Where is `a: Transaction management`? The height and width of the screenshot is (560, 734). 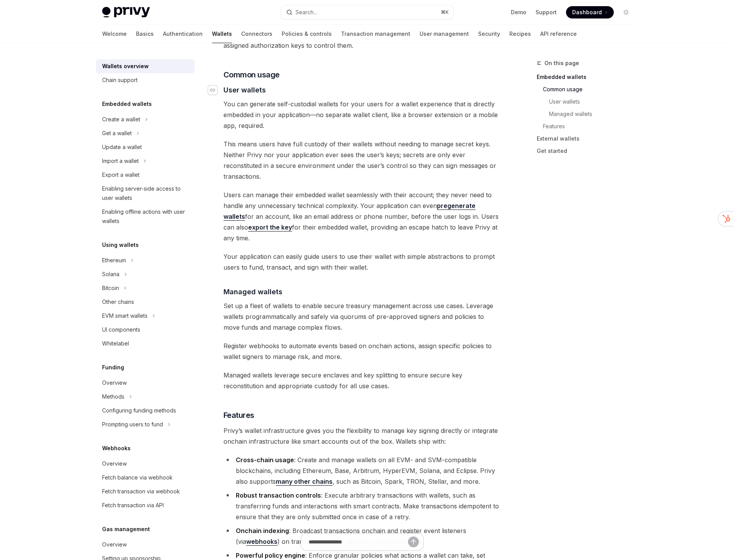 a: Transaction management is located at coordinates (376, 34).